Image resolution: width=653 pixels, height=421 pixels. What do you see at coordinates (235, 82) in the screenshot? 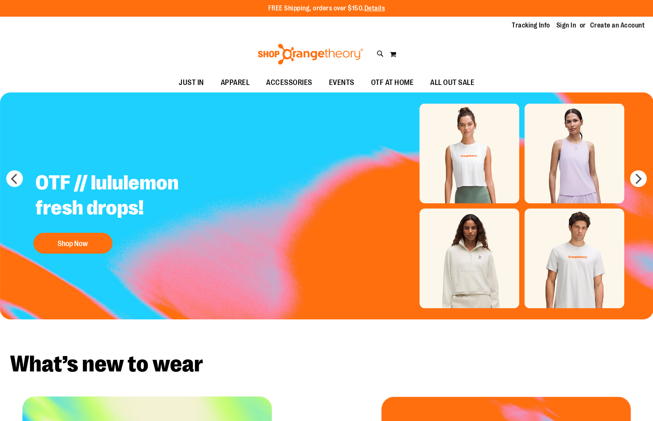
I see `span: APPAREL` at bounding box center [235, 82].